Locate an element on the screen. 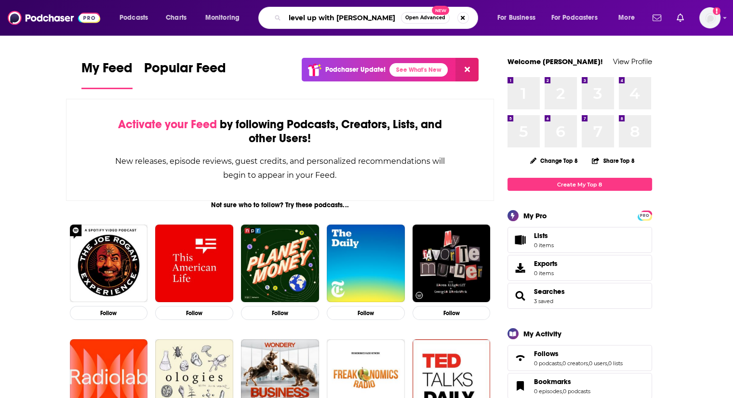  div: Search podcasts, credits, & more... is located at coordinates (377, 18).